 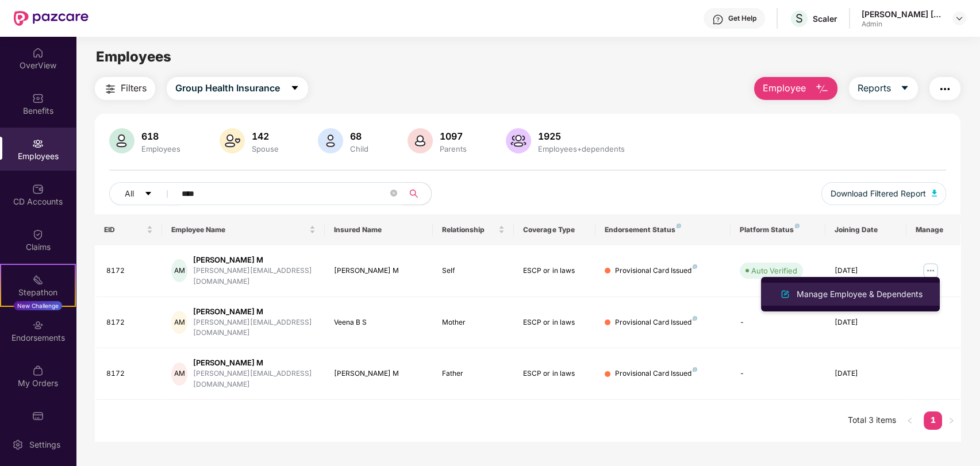 I want to click on button: search, so click(x=417, y=194).